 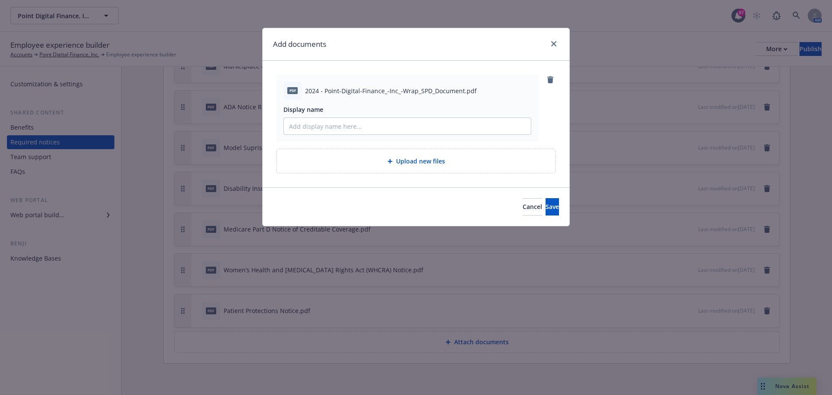 I want to click on a: close, so click(x=554, y=44).